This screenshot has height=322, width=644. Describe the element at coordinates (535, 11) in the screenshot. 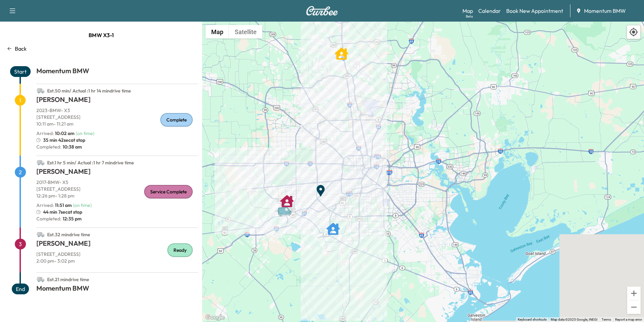

I see `a: Book New Appointment` at that location.